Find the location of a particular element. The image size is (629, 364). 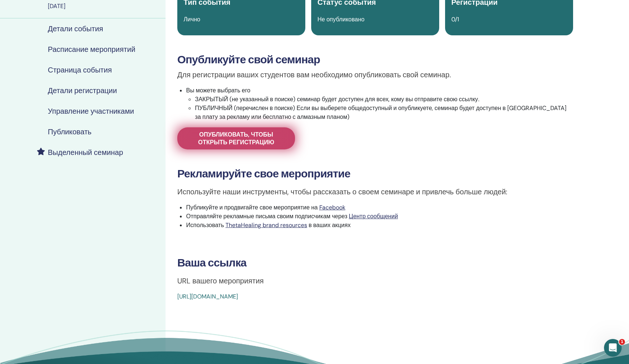

li: ЗАКРЫТЫЙ (не указанный в поиске) семинар будет доступен для всех, кому вы отправите свою ссылку. is located at coordinates (384, 99).